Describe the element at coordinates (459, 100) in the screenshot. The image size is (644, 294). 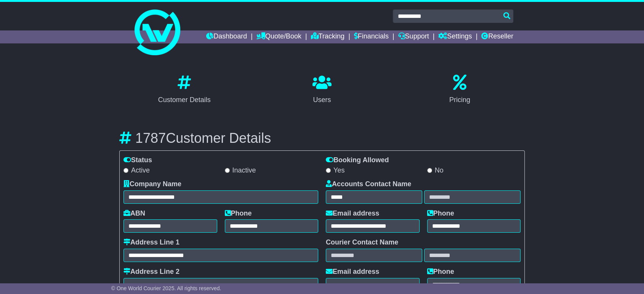
I see `div: Pricing` at that location.